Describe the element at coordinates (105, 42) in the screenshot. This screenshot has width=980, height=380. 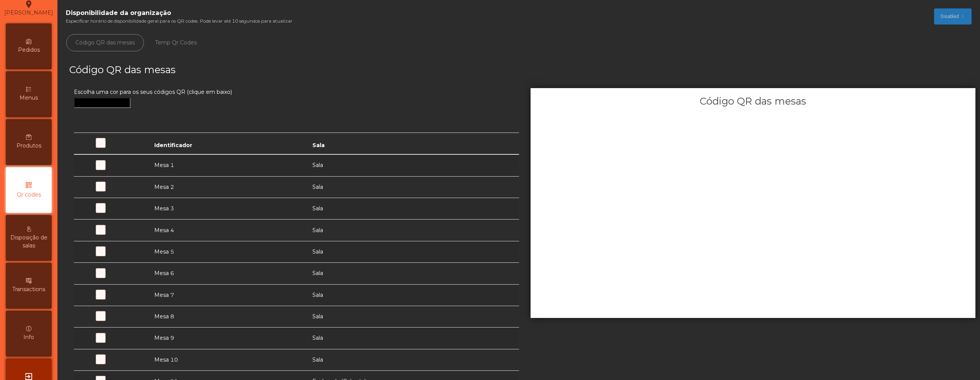
I see `a: Código QR das mesas` at that location.